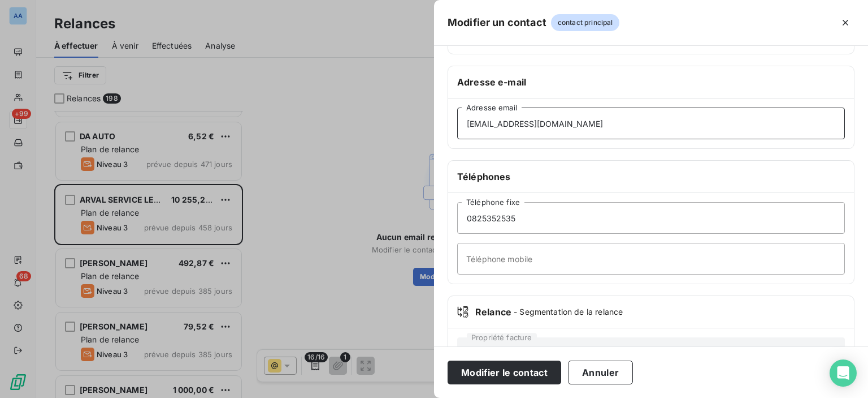  Describe the element at coordinates (843, 372) in the screenshot. I see `div: Open Intercom Messenger` at that location.